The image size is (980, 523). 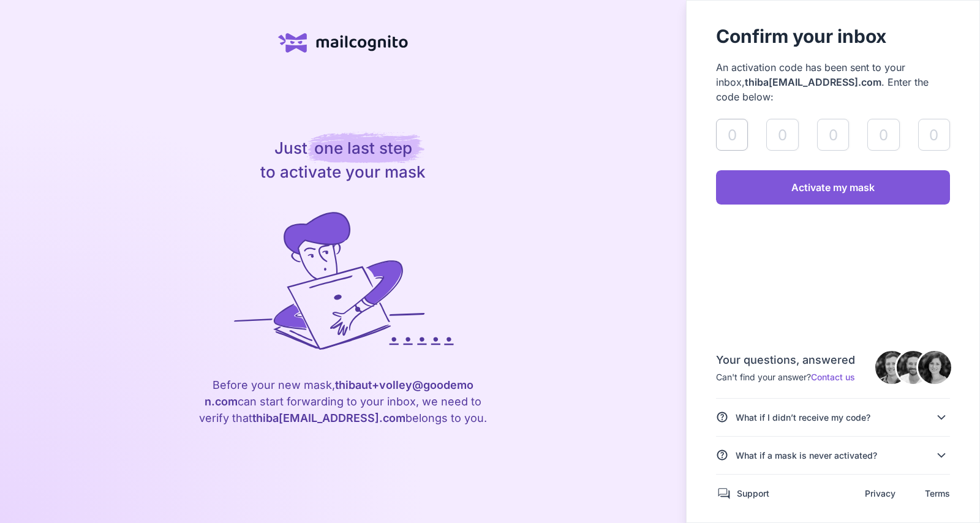 I want to click on a: Terms, so click(x=937, y=493).